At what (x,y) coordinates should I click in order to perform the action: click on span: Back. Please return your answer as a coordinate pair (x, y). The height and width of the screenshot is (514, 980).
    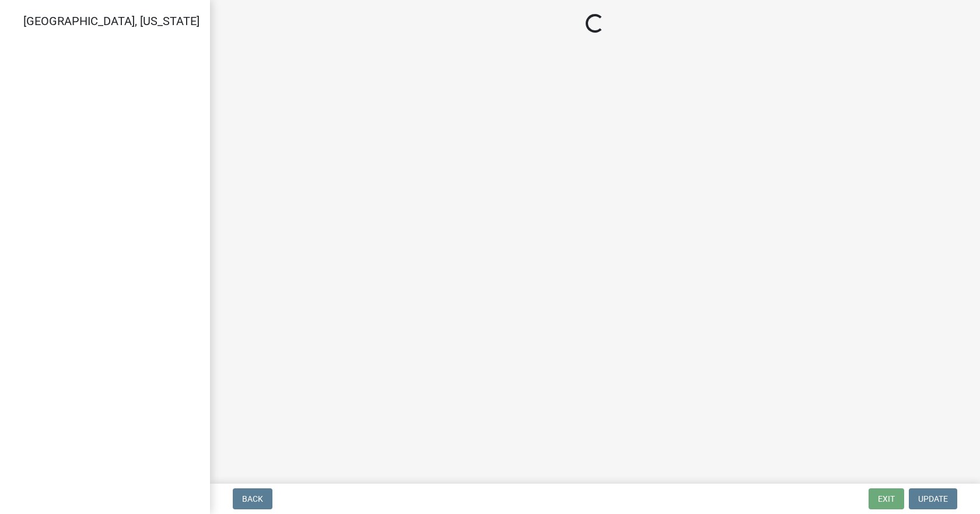
    Looking at the image, I should click on (253, 499).